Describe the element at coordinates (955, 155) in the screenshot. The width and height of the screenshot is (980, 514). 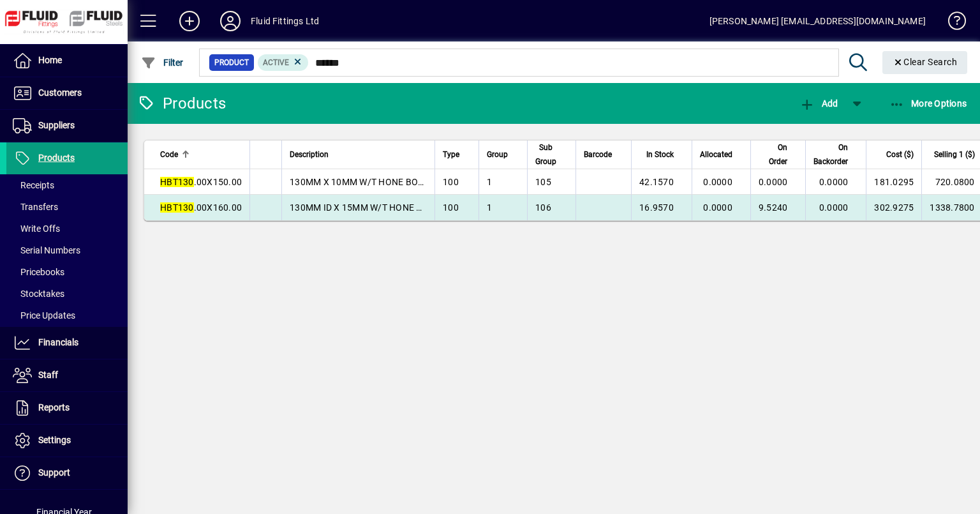
I see `span: Selling 1 ($)` at that location.